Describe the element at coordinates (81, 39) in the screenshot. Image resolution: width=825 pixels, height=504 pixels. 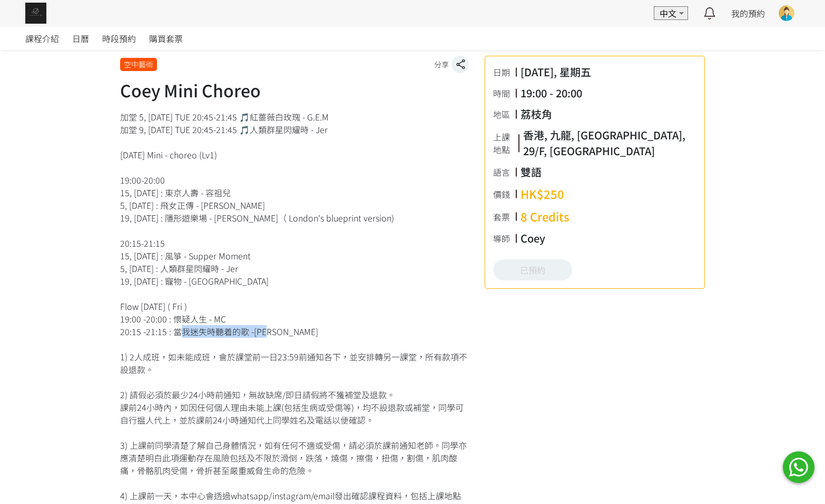
I see `span: 日曆` at that location.